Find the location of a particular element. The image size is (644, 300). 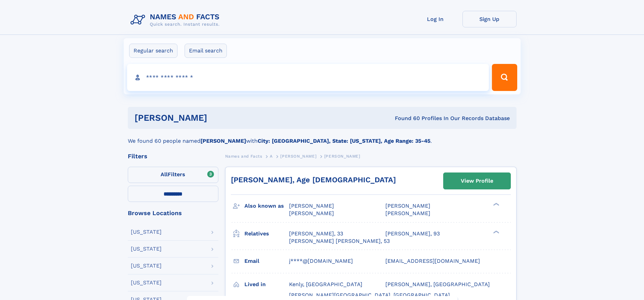

div: Browse Locations is located at coordinates (173, 214).